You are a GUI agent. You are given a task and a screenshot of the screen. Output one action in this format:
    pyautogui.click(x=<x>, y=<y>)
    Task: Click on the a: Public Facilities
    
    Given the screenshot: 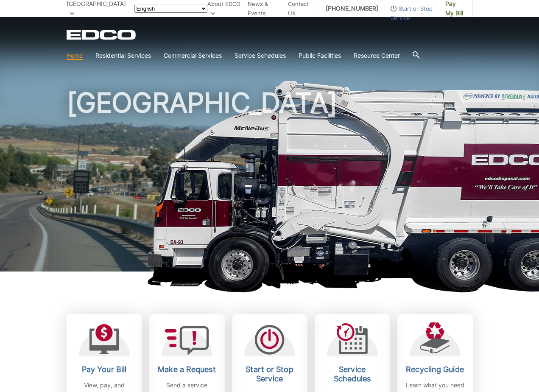 What is the action you would take?
    pyautogui.click(x=320, y=55)
    